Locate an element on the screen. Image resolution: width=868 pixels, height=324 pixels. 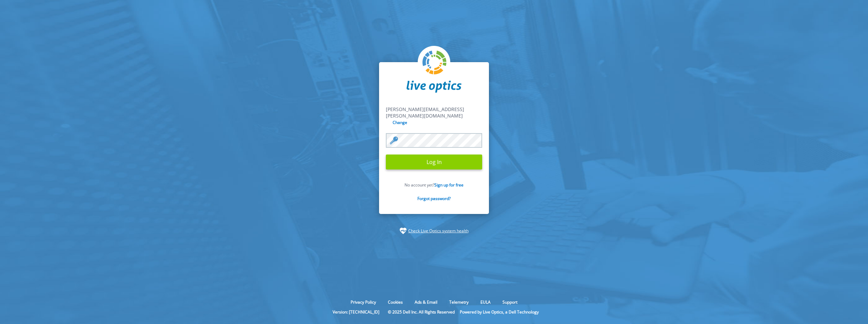
p: No account yet? is located at coordinates (434, 184).